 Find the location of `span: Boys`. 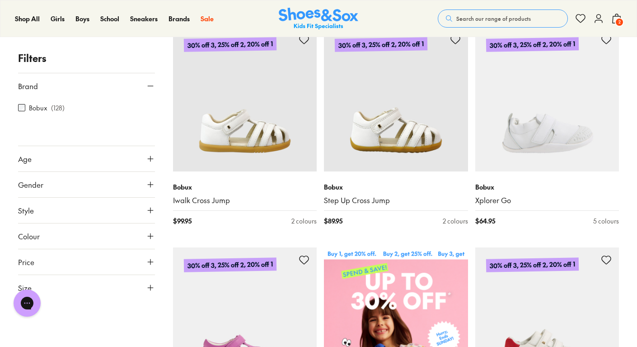

span: Boys is located at coordinates (82, 19).